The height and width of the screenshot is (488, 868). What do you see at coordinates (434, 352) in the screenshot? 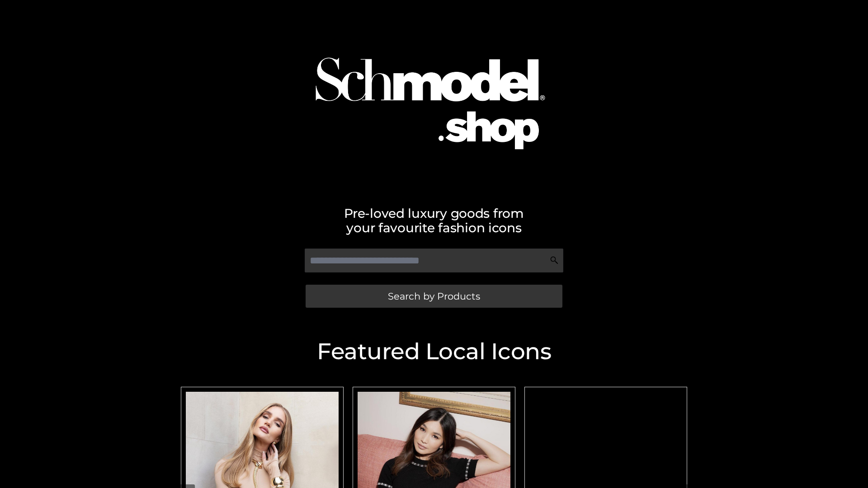
I see `h2: Featured Local Icons​` at bounding box center [434, 352].